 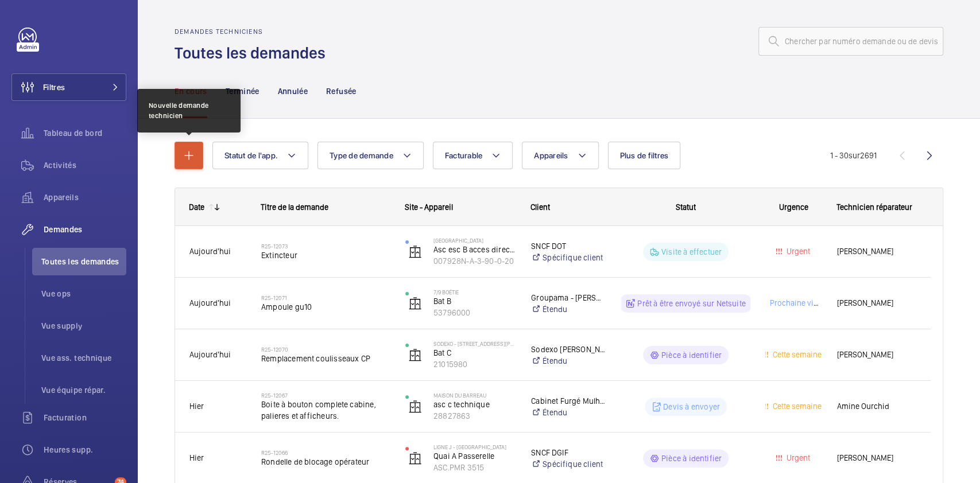 What do you see at coordinates (645, 156) in the screenshot?
I see `span: Plus de filtres` at bounding box center [645, 156].